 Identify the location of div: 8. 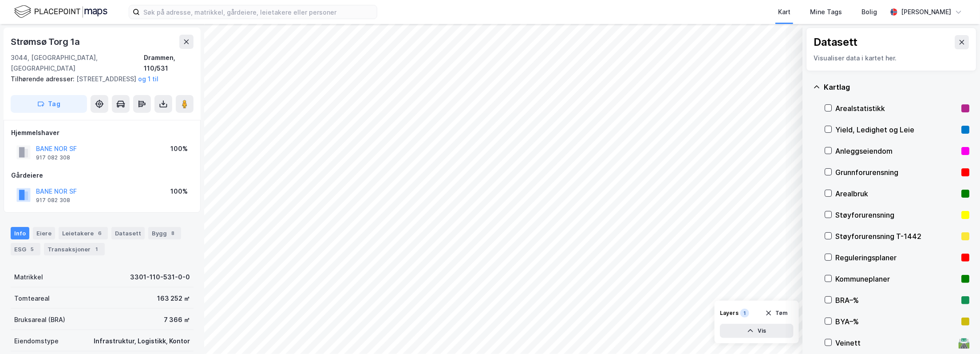
(173, 233).